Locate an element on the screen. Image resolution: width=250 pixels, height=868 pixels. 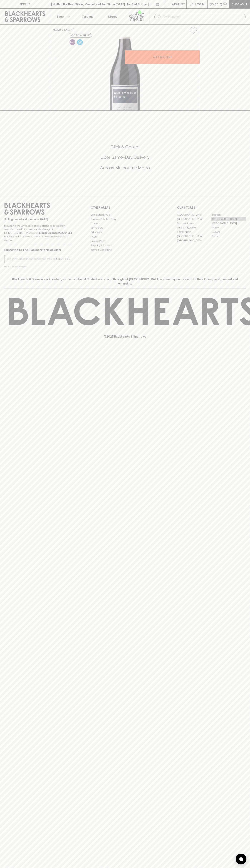
input: Try "Pinot noir" is located at coordinates (203, 17).